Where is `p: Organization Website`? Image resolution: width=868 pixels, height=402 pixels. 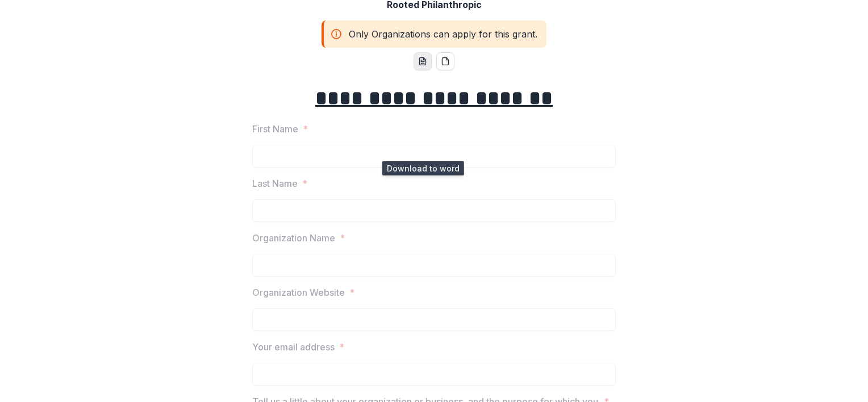 p: Organization Website is located at coordinates (298, 293).